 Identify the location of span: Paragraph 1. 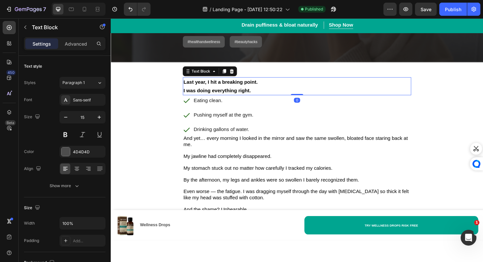
(74, 83).